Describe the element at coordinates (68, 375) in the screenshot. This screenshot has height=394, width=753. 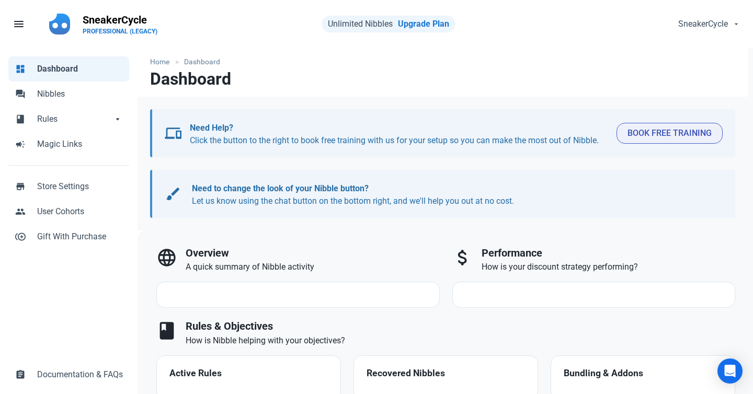
I see `a: assignmentDocumentation & FAQs` at that location.